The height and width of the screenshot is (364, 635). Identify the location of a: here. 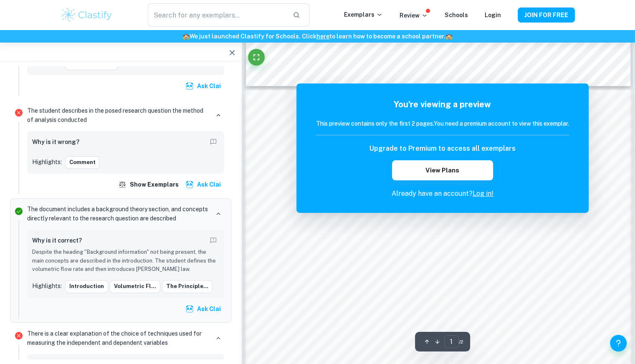
(323, 36).